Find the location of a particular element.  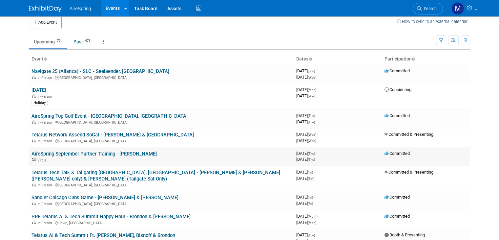

a: Sort by Start Date is located at coordinates (310, 59).